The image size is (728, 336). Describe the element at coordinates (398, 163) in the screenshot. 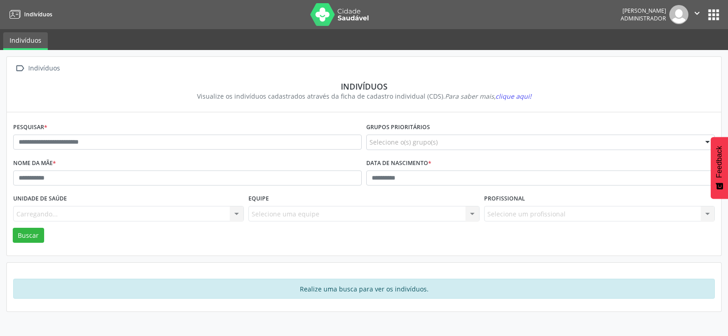

I see `label: Data de nascimento` at that location.